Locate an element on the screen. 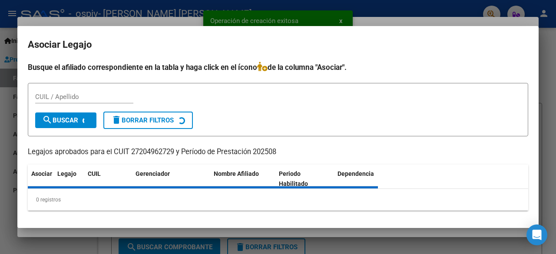 The width and height of the screenshot is (556, 254). div: Open Intercom Messenger is located at coordinates (537, 235).